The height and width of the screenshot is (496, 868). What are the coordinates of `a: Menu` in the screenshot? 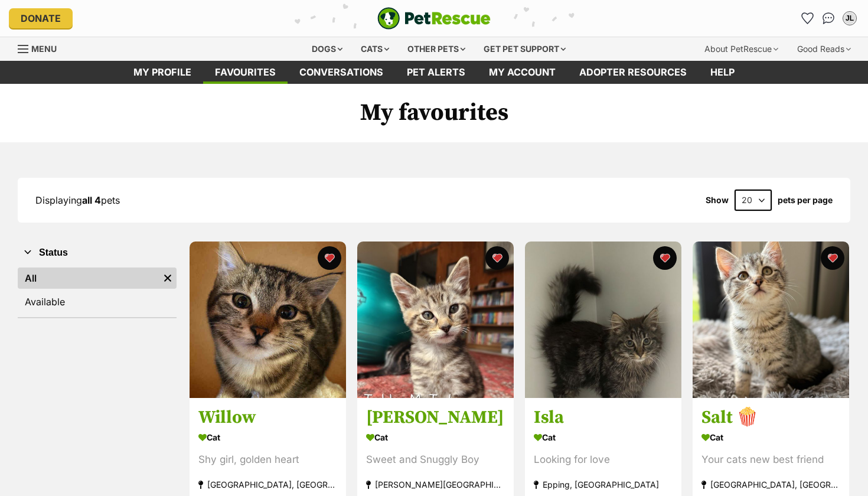 It's located at (42, 48).